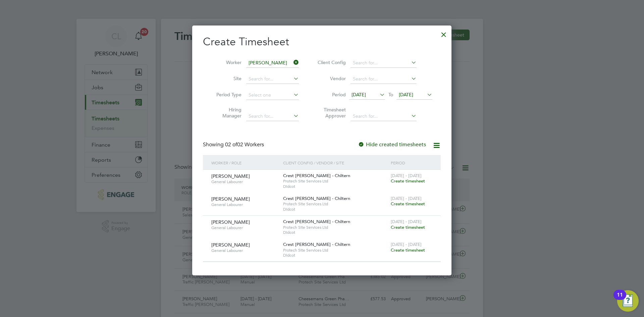 The height and width of the screenshot is (317, 644). I want to click on input: Select one, so click(273, 95).